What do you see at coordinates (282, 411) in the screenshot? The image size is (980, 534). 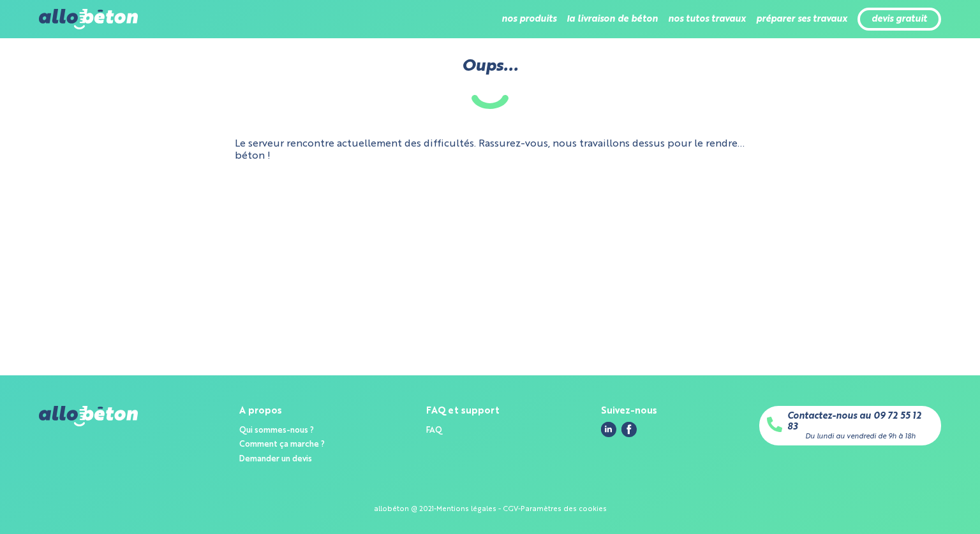 I see `div: A propos` at bounding box center [282, 411].